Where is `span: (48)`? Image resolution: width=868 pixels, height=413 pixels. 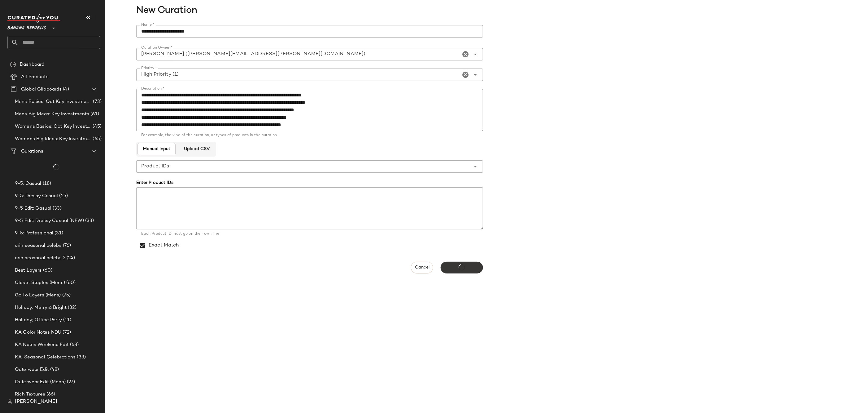 span: (48) is located at coordinates (54, 370).